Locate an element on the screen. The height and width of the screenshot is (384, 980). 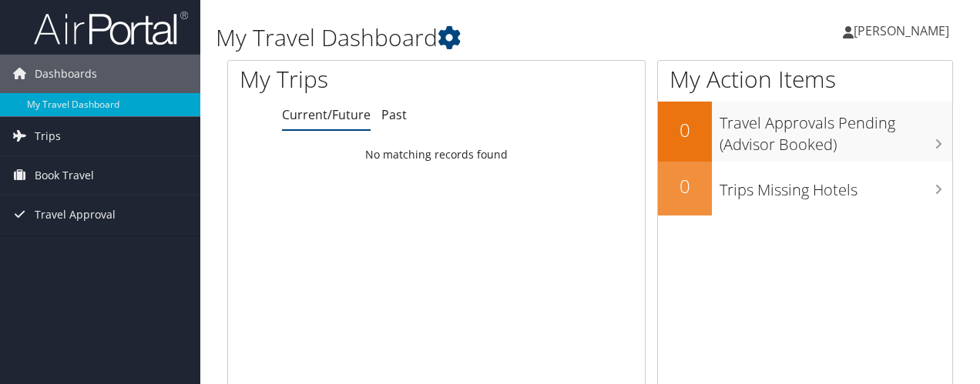
span: Book Travel is located at coordinates (64, 175).